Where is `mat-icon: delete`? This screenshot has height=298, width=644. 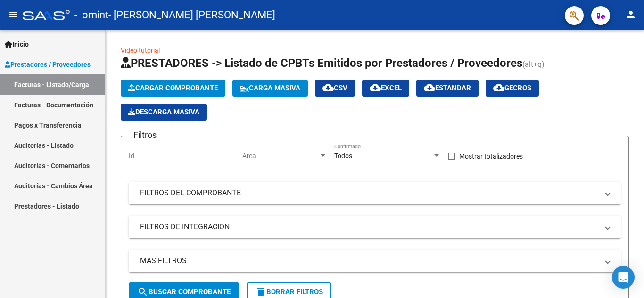
mat-icon: delete is located at coordinates (261, 292).